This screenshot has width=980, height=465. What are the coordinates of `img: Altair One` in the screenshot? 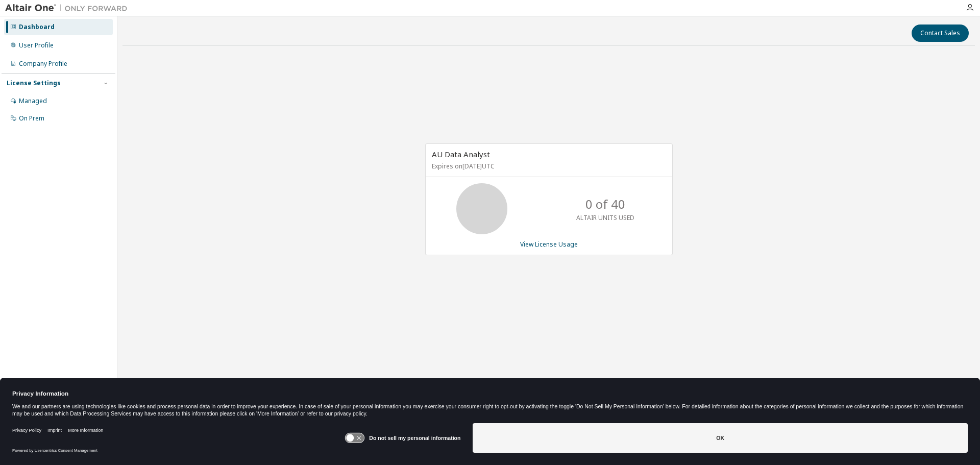 It's located at (69, 8).